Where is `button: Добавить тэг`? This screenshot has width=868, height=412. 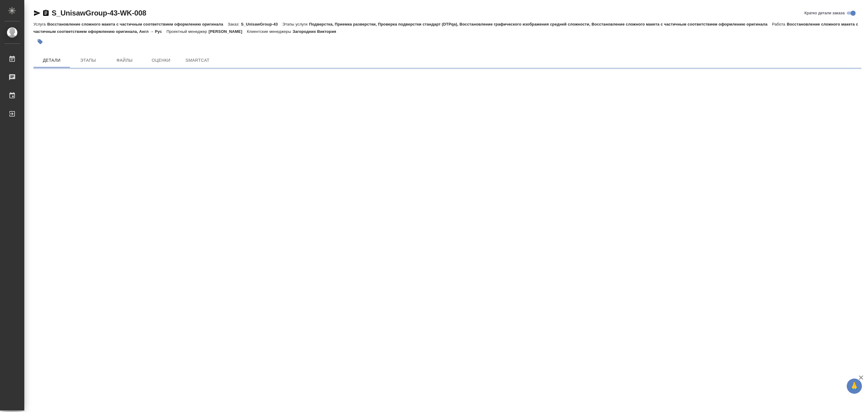
button: Добавить тэг is located at coordinates (40, 41).